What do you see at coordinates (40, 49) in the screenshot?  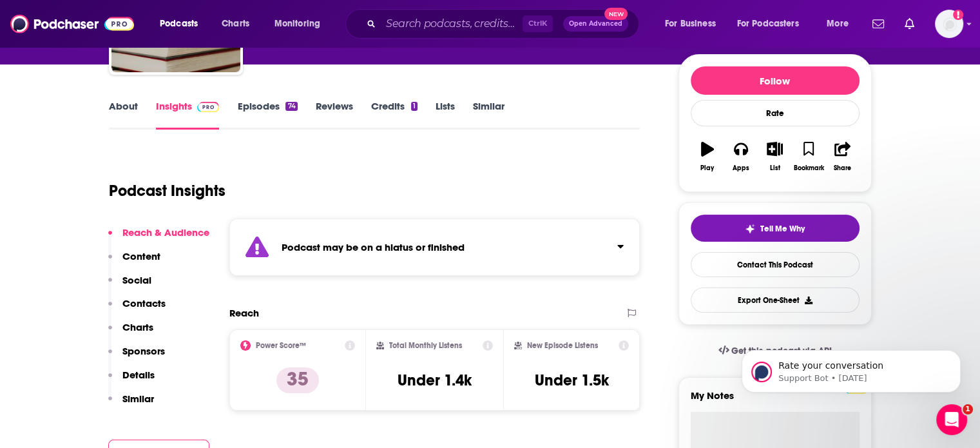 I see `img: Profile image for Support Bot` at bounding box center [40, 49].